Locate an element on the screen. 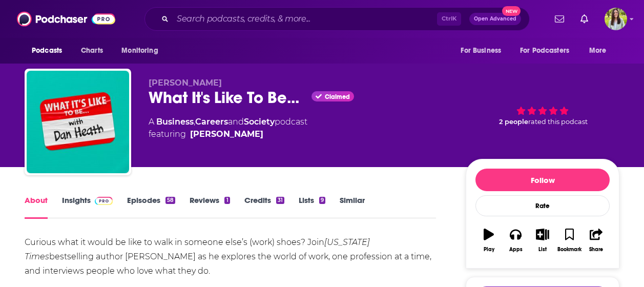 This screenshot has width=644, height=287. a: Society is located at coordinates (259, 121).